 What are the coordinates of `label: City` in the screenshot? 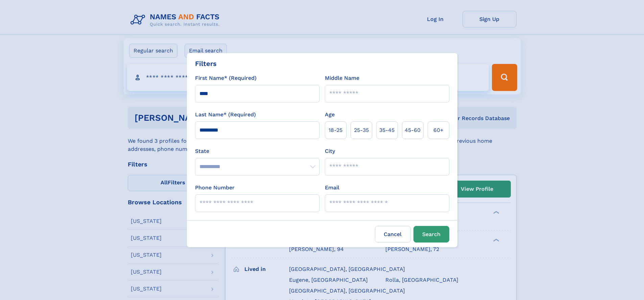 It's located at (330, 151).